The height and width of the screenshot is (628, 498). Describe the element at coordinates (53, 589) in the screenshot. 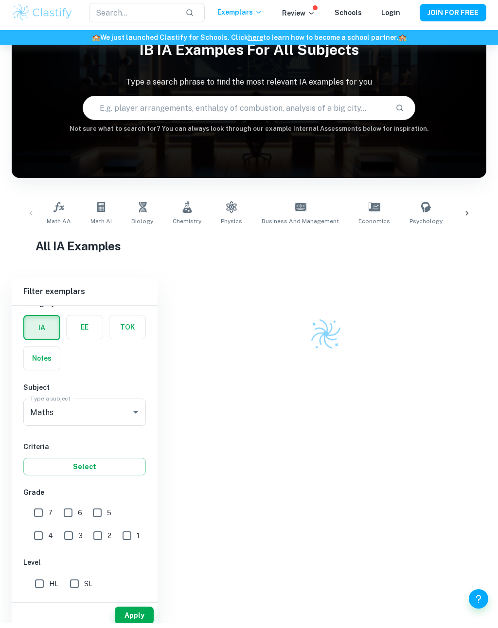

I see `span: HL` at that location.